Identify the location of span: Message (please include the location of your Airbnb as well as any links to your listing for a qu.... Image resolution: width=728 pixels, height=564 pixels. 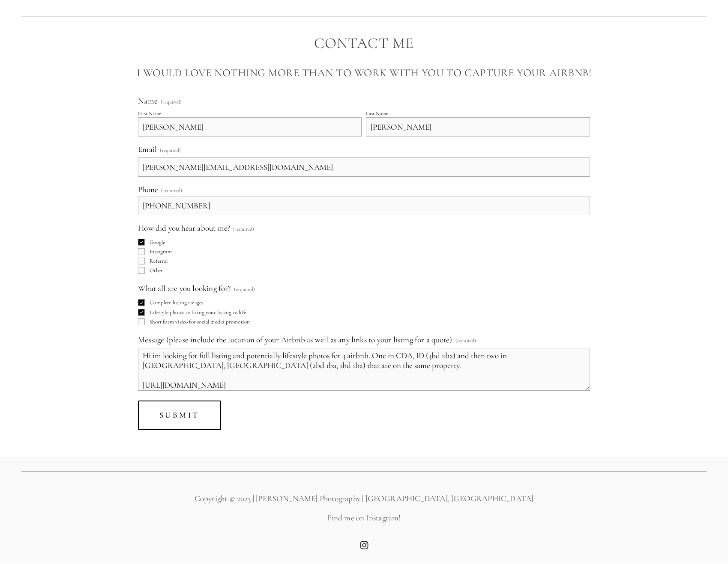
(295, 340).